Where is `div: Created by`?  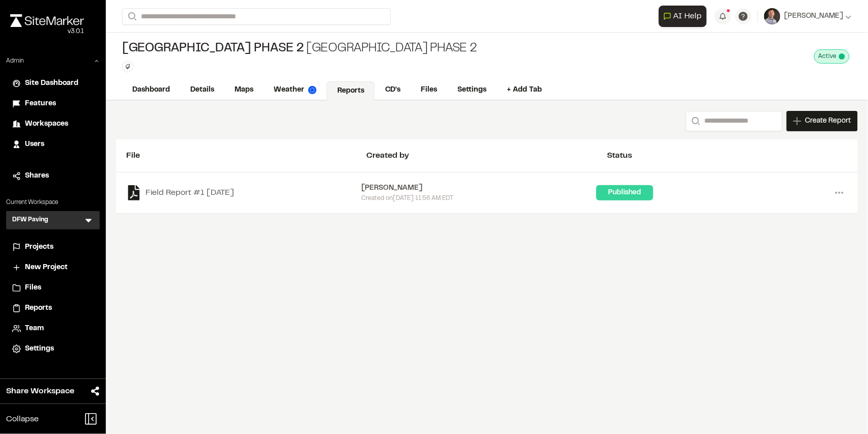 div: Created by is located at coordinates (487, 156).